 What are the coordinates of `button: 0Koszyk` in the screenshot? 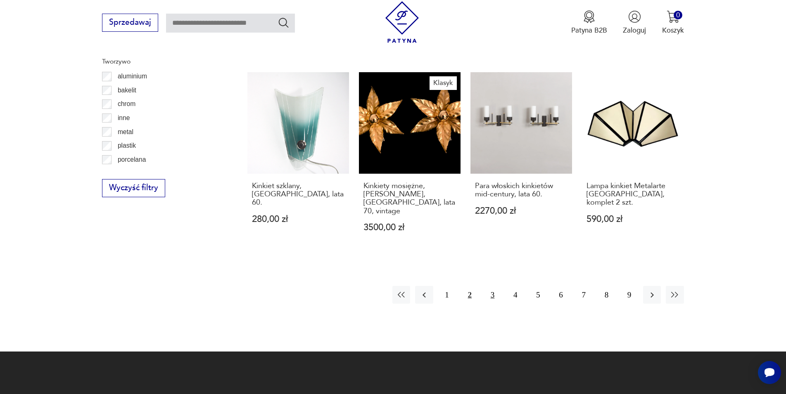 It's located at (673, 23).